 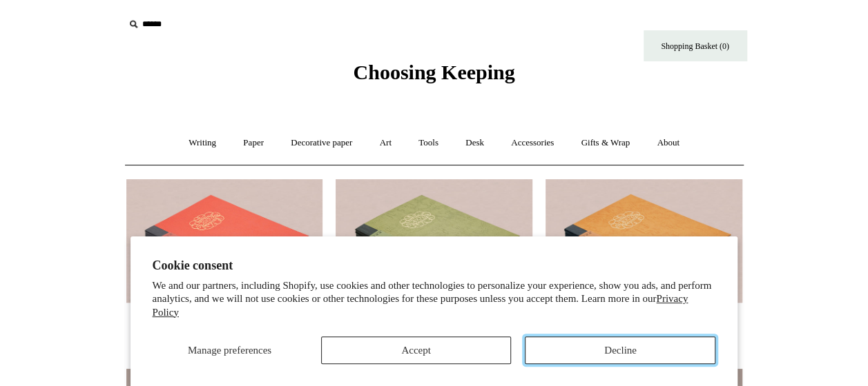 What do you see at coordinates (230, 351) in the screenshot?
I see `button: Manage preferences` at bounding box center [230, 351].